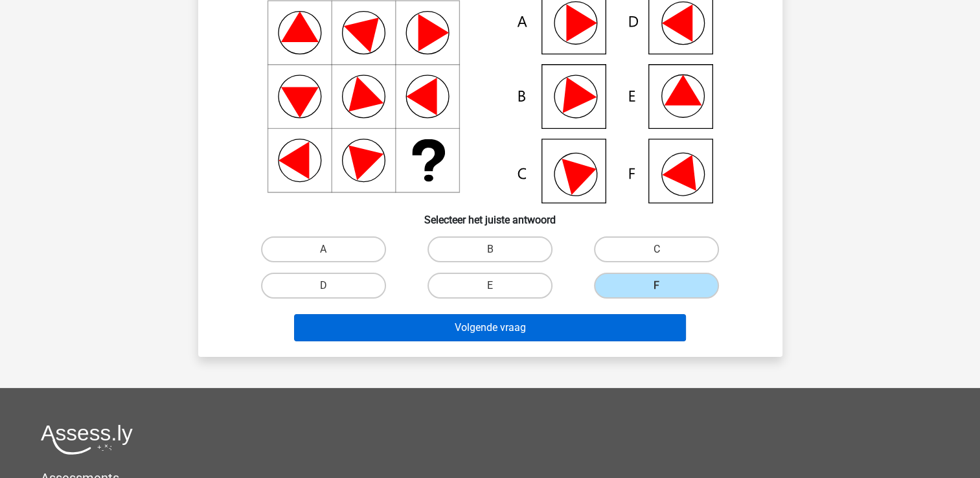  What do you see at coordinates (86, 439) in the screenshot?
I see `img: Assessly logo` at bounding box center [86, 439].